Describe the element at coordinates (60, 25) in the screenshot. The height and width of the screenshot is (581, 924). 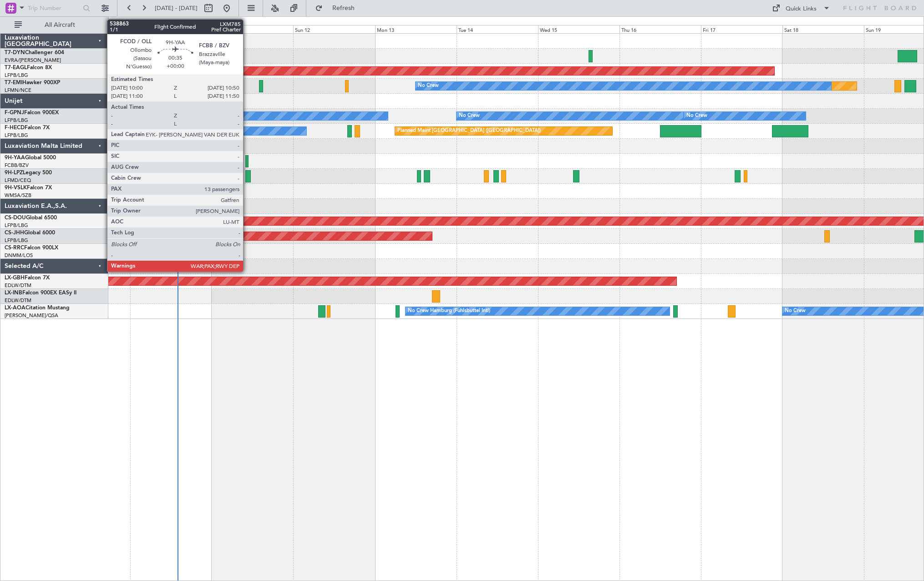
I see `span: All Aircraft` at that location.